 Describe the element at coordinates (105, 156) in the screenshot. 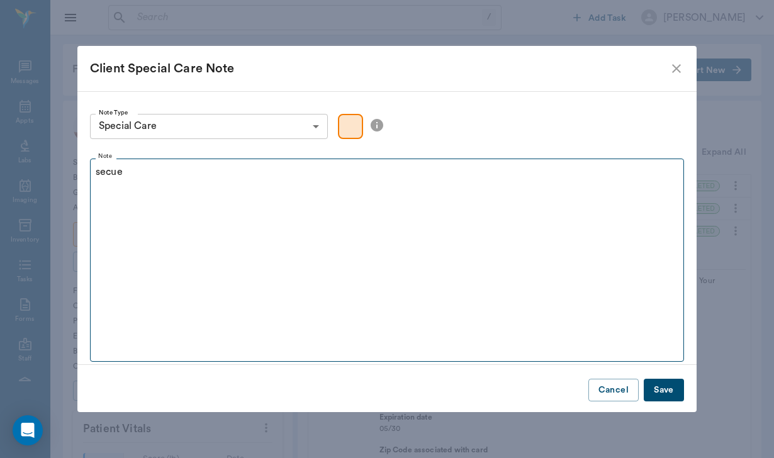

I see `label: Note` at that location.